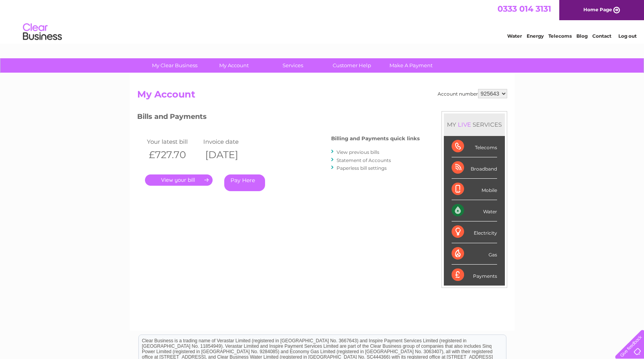 The width and height of the screenshot is (644, 359). Describe the element at coordinates (473, 94) in the screenshot. I see `div: Account number` at that location.